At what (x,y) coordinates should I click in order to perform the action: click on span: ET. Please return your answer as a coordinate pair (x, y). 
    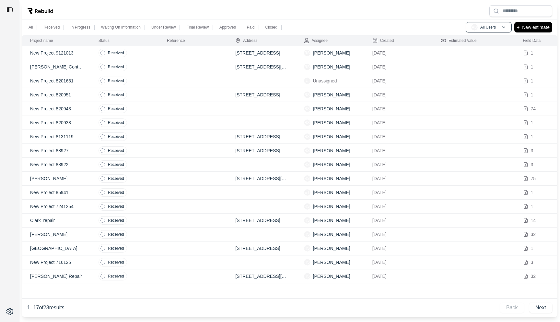
    Looking at the image, I should click on (307, 192).